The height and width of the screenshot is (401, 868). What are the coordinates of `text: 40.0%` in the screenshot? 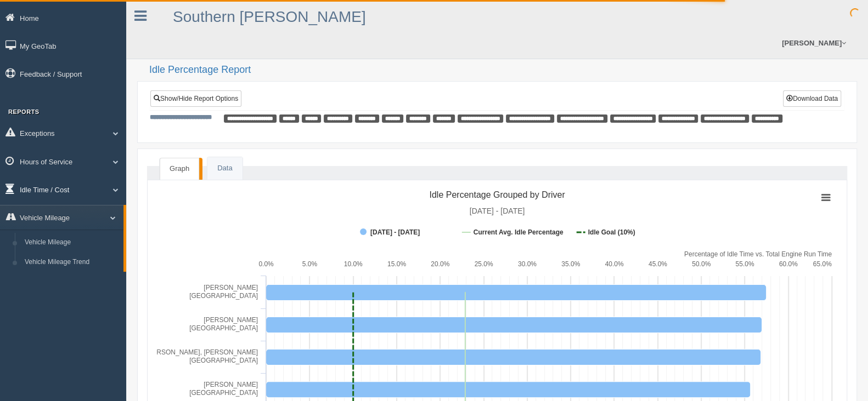 It's located at (614, 264).